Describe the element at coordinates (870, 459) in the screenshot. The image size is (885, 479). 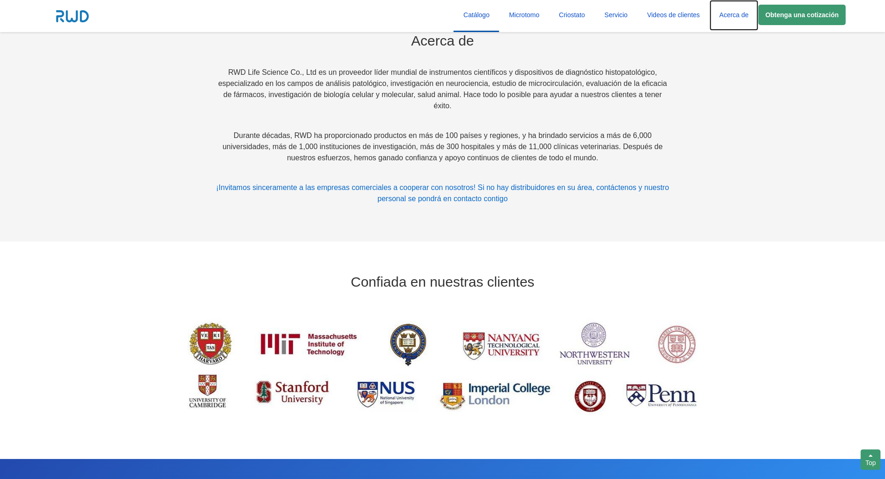
I see `div: Top` at that location.